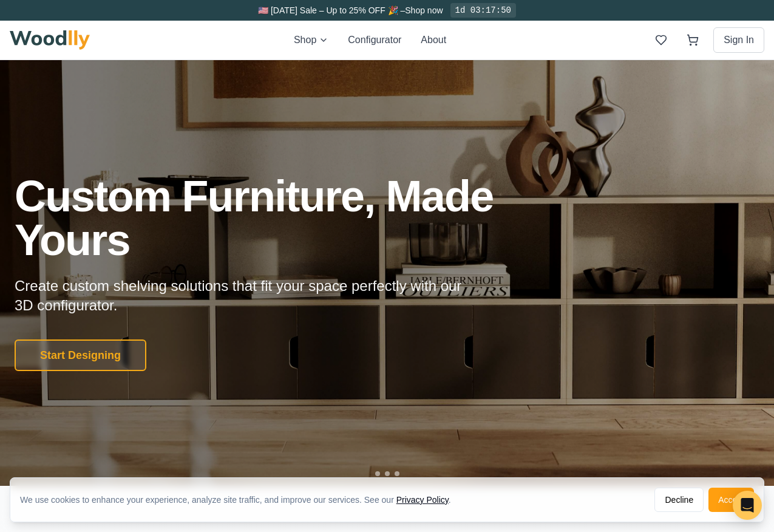  What do you see at coordinates (248, 296) in the screenshot?
I see `p: Create custom shelving solutions that fit your space perfectly with our 3D configurator.` at bounding box center [248, 296].